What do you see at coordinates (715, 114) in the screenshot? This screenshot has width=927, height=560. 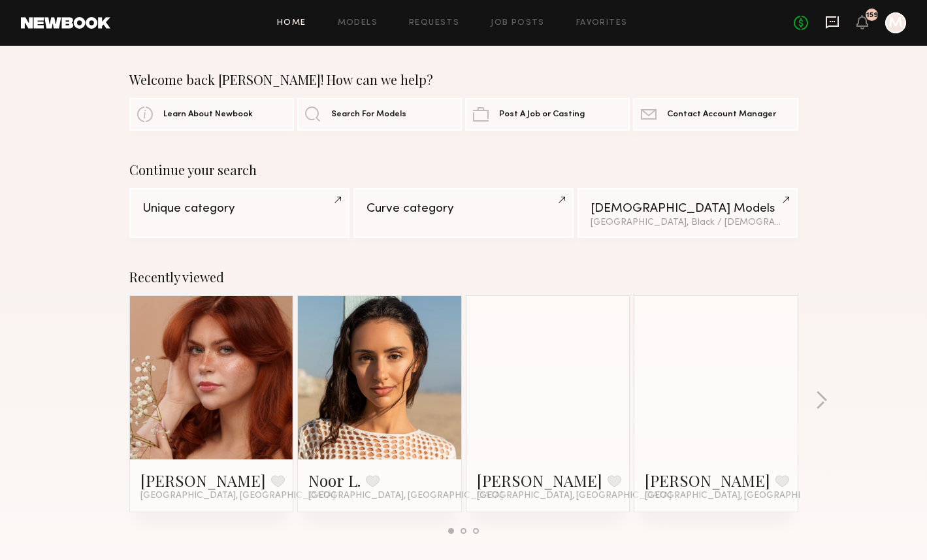 I see `a: Contact Account Manager` at bounding box center [715, 114].